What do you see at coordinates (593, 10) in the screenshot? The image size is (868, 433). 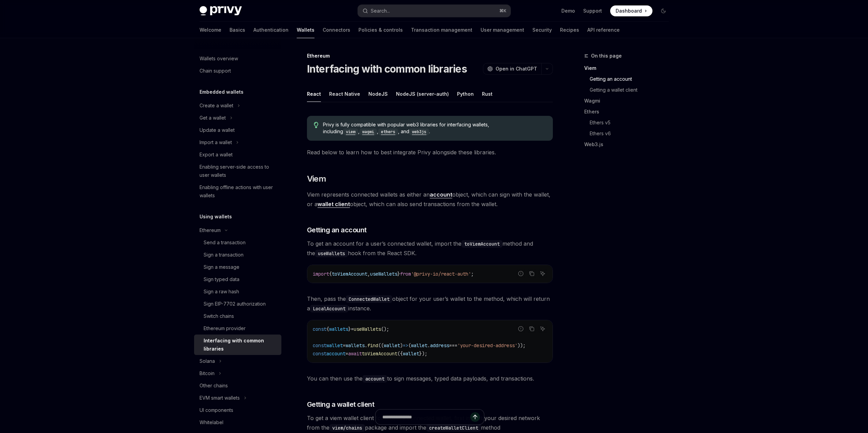 I see `a: Support` at bounding box center [593, 10].